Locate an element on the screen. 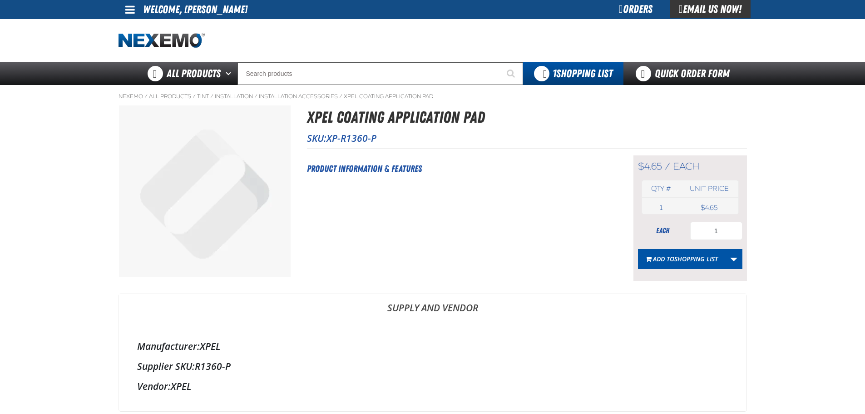 This screenshot has width=865, height=414. button: You have 1 Shopping List. Open to view details is located at coordinates (573, 74).